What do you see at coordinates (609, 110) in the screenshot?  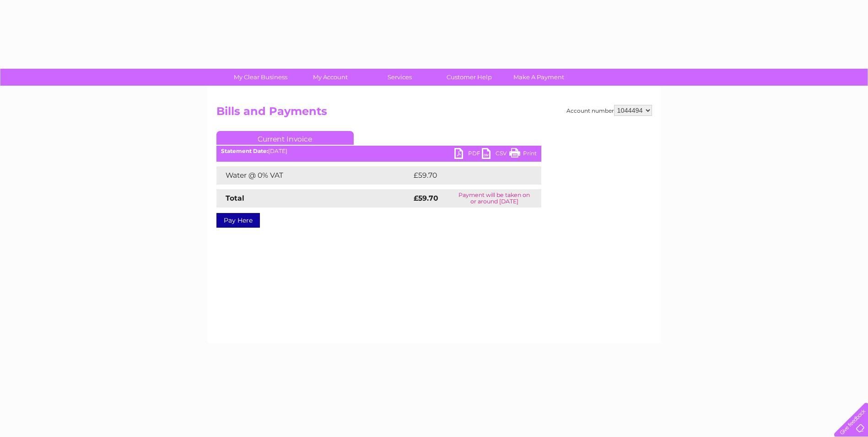 I see `div: Account number` at bounding box center [609, 110].